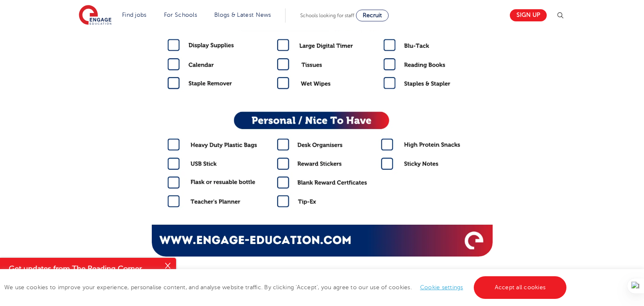 Image resolution: width=644 pixels, height=306 pixels. I want to click on a: Find jobs, so click(134, 15).